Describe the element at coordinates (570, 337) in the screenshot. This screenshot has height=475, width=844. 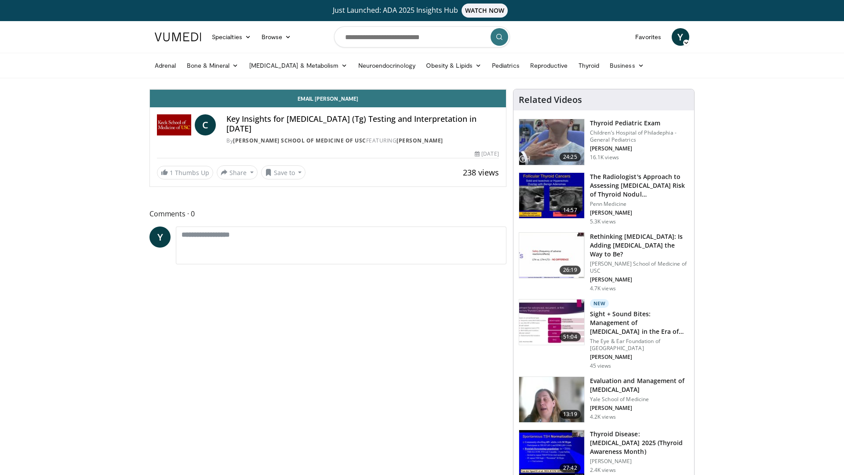
I see `span: 51:04` at that location.